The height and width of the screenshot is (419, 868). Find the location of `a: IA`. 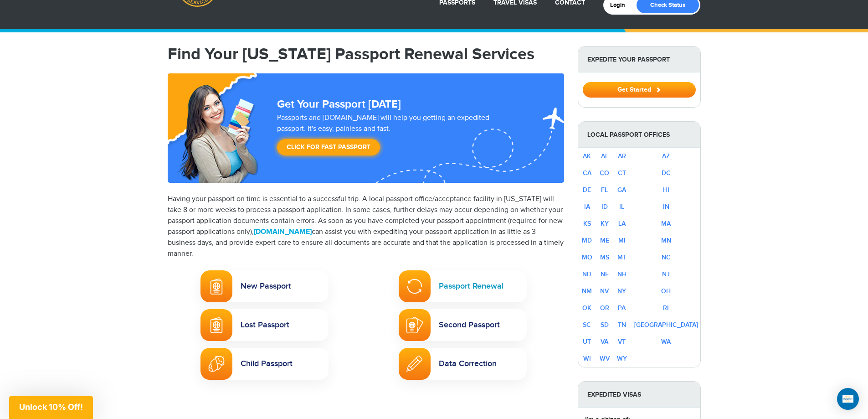

a: IA is located at coordinates (586, 206).